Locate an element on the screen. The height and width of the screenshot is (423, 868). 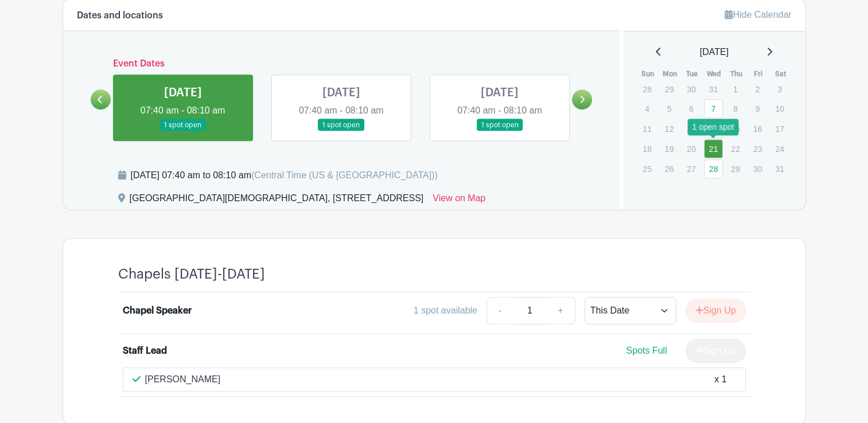
th: Mon is located at coordinates (670, 74).